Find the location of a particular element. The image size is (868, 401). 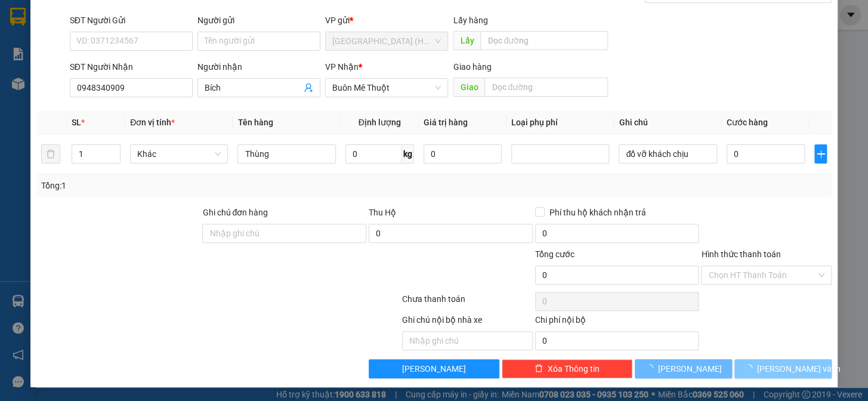

span: Gửi: is located at coordinates (19, 16).